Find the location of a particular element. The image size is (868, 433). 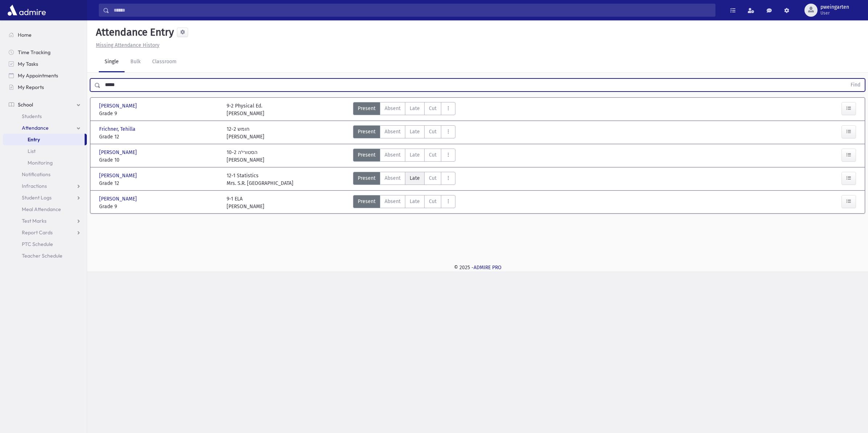

h5: Attendance Entry is located at coordinates (134, 32).